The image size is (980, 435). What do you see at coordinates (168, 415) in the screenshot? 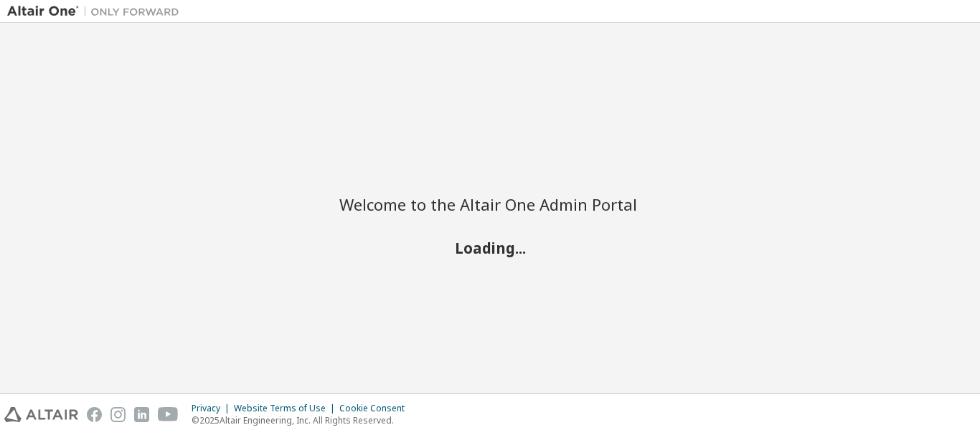
I see `img: youtube.svg` at bounding box center [168, 415].